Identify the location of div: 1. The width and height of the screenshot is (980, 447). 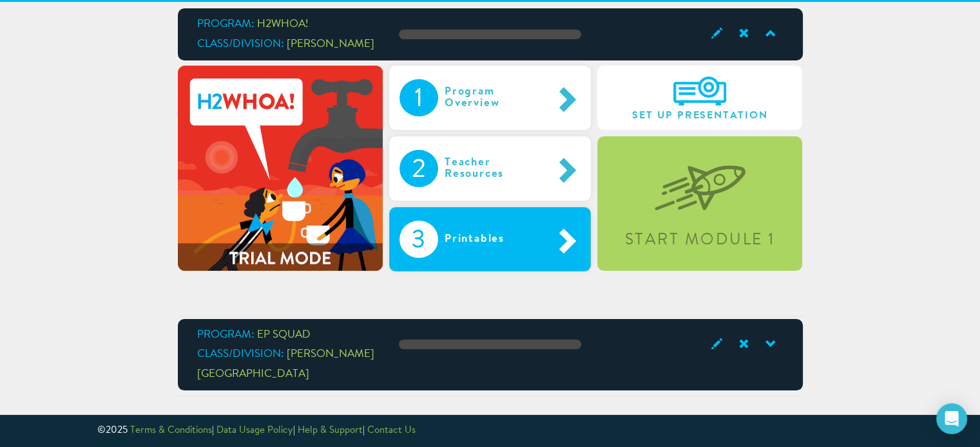
(419, 97).